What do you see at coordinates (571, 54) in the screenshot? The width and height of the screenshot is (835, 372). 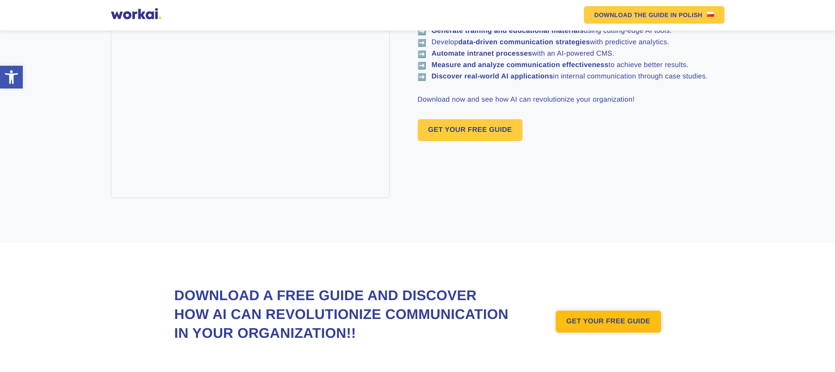 I see `li: with an AI-powered CMS.` at bounding box center [571, 54].